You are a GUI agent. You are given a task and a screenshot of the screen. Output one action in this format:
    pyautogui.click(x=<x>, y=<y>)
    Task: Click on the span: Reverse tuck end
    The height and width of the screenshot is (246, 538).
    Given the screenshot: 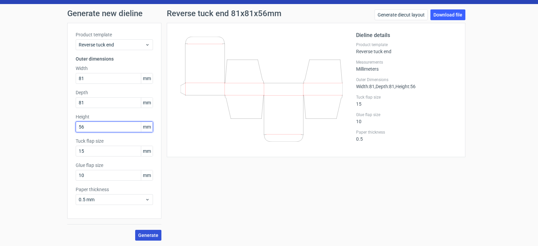 What is the action you would take?
    pyautogui.click(x=112, y=45)
    